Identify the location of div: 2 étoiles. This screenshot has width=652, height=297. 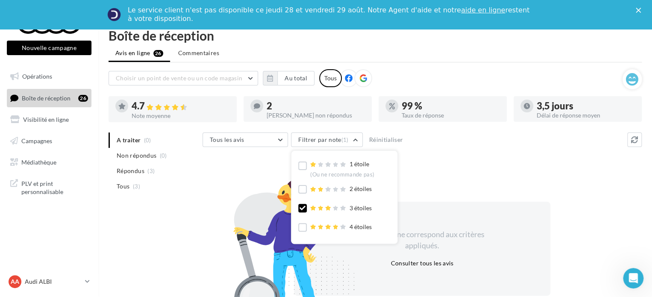
(341, 189).